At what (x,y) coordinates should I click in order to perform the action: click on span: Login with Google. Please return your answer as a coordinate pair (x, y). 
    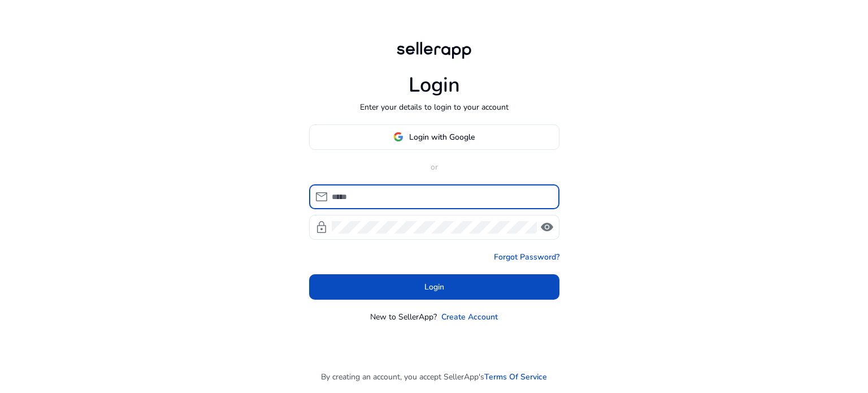
    Looking at the image, I should click on (442, 137).